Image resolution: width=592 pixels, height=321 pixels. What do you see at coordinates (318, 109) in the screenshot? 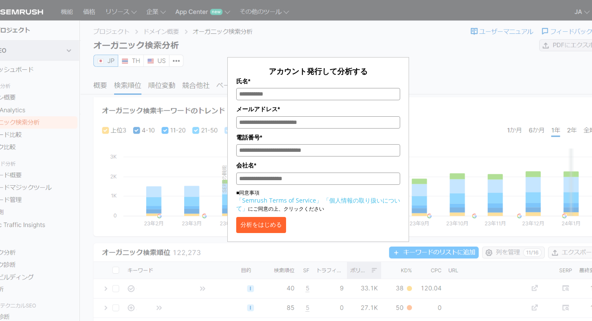
I see `label: メールアドレス*` at bounding box center [318, 109].